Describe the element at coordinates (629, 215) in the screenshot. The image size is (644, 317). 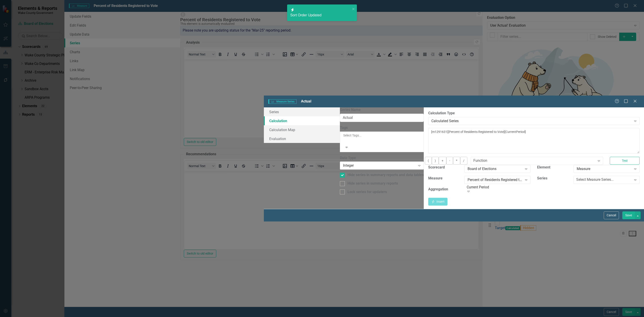
I see `button: Save` at that location.